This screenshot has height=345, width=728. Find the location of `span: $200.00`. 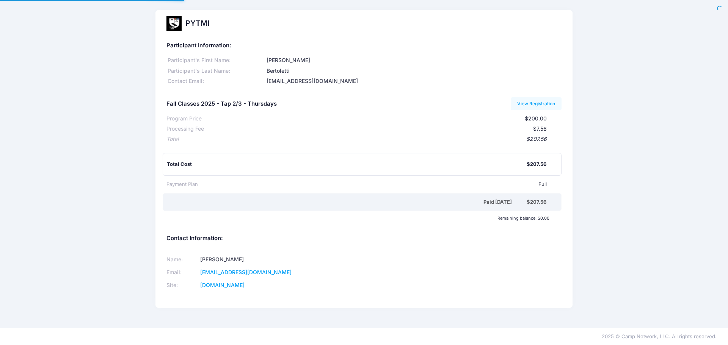

span: $200.00 is located at coordinates (536, 118).